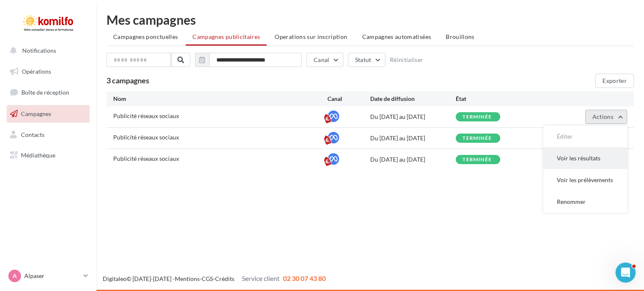 This screenshot has height=291, width=644. I want to click on div: Date de diffusion, so click(413, 99).